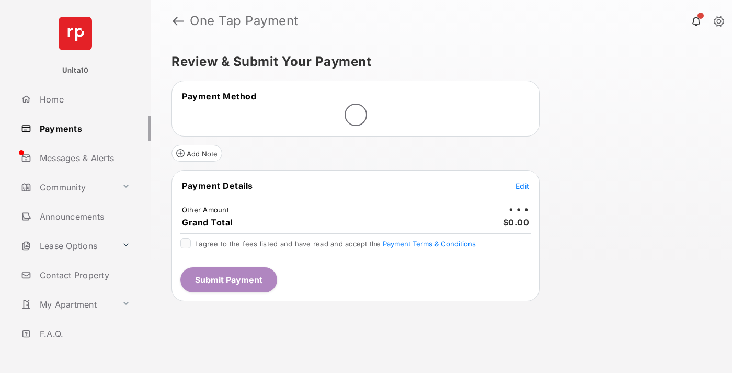  I want to click on a: Community, so click(67, 187).